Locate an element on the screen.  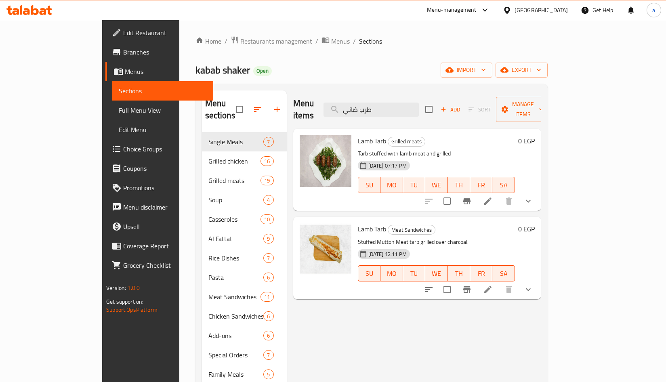
span: Select all sections is located at coordinates (239, 109).